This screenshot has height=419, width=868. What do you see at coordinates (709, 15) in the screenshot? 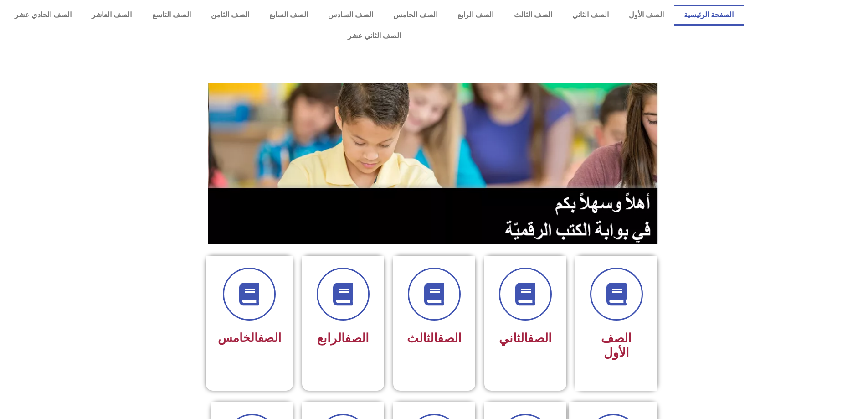
I see `a: الصفحة الرئيسية` at bounding box center [709, 15].